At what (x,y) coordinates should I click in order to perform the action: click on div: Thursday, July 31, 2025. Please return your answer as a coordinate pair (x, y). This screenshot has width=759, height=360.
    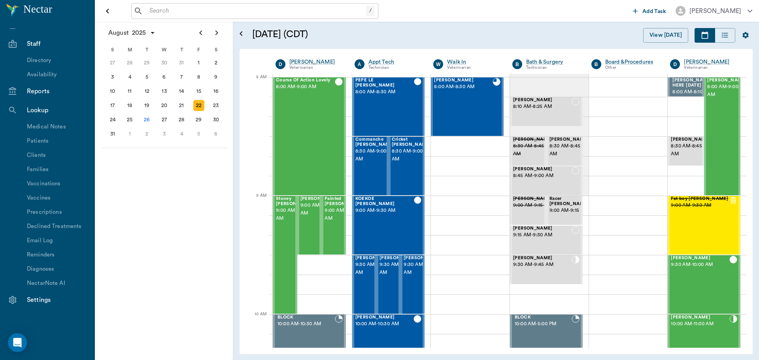
    Looking at the image, I should click on (181, 63).